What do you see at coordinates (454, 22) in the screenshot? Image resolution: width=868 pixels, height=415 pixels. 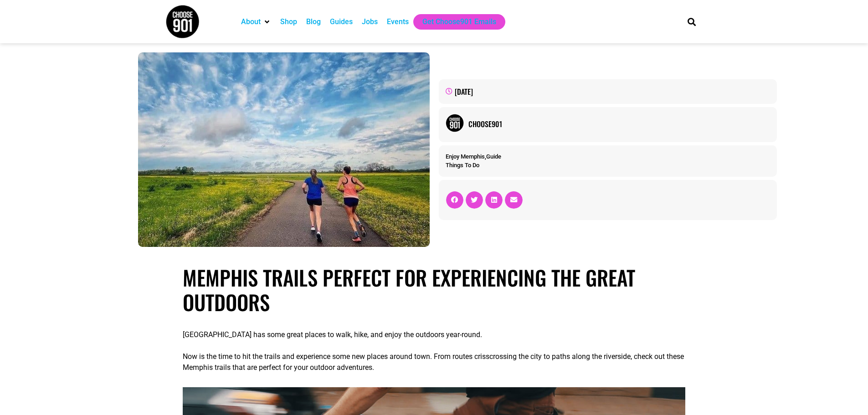 I see `nav: Main nav` at bounding box center [454, 22].